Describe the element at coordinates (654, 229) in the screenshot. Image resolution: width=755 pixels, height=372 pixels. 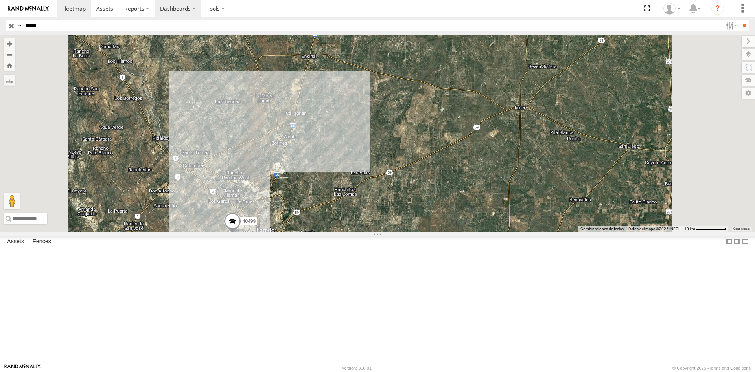
I see `span: Datos del mapa ©2025 INEGI` at that location.